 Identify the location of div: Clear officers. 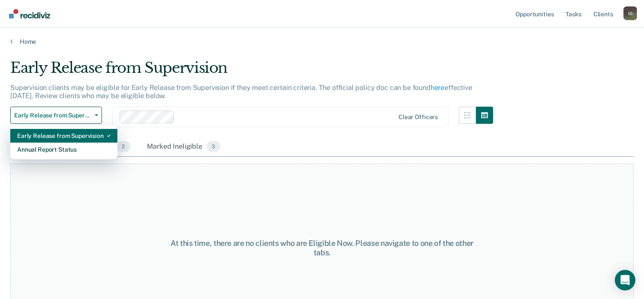
(418, 117).